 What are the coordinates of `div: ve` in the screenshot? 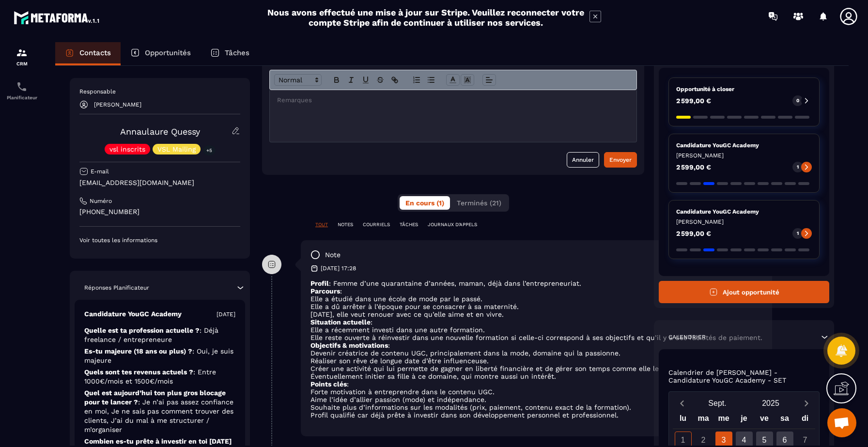 It's located at (765, 420).